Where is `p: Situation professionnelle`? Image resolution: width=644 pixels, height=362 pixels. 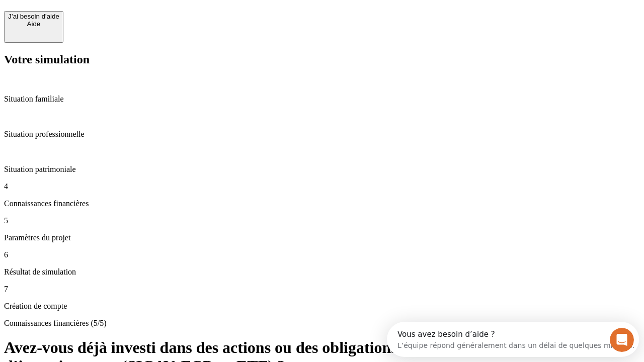 p: Situation professionnelle is located at coordinates (322, 134).